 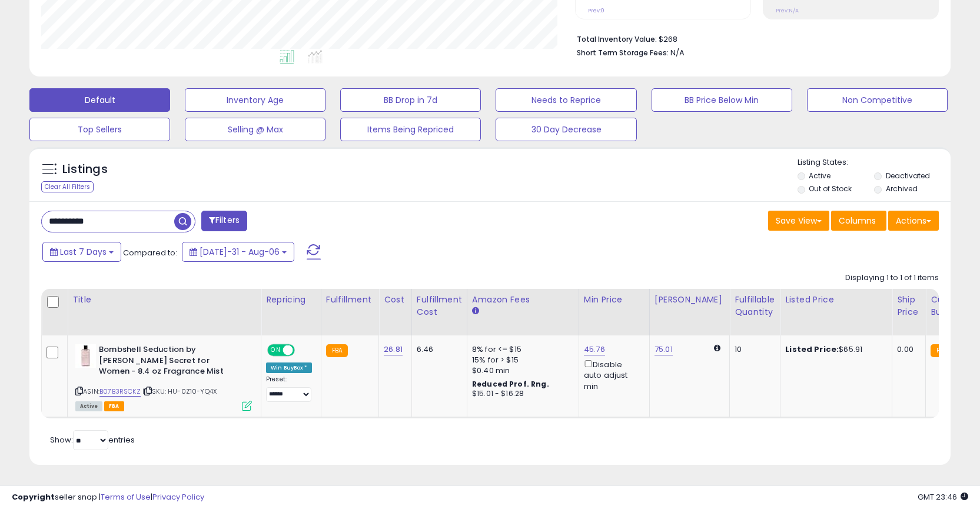 I want to click on div: 0.00, so click(x=907, y=350).